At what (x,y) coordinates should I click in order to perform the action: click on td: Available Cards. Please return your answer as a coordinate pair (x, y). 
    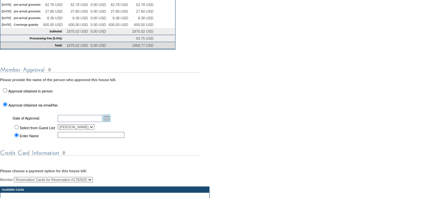
    Looking at the image, I should click on (105, 190).